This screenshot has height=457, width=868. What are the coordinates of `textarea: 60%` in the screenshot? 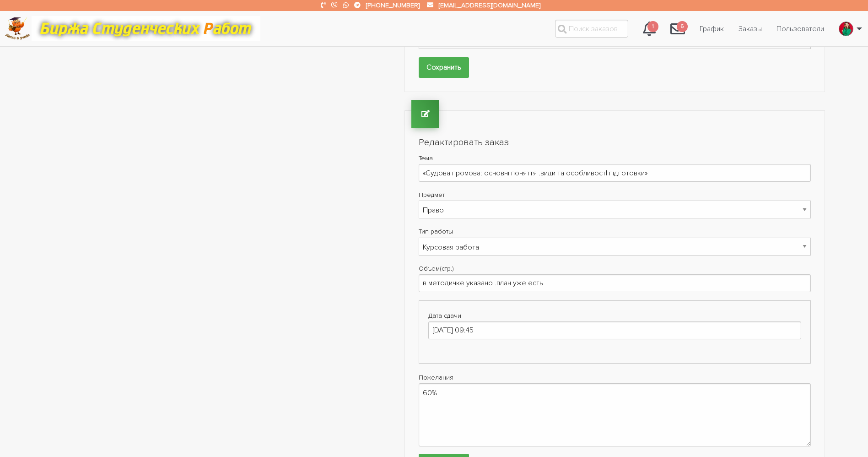 It's located at (614, 415).